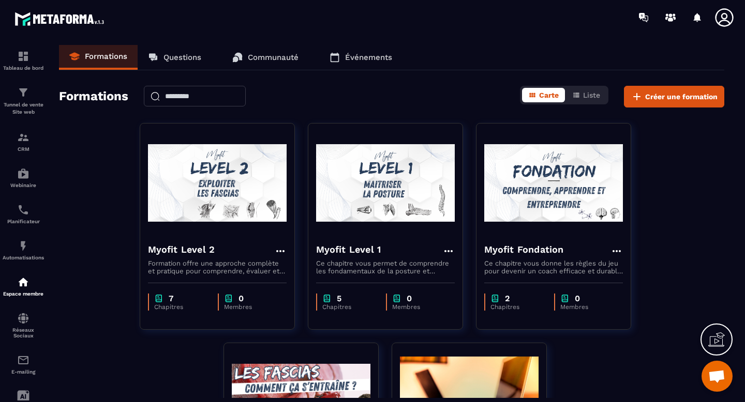  I want to click on a: formation-backgroundMyofit FondationCe chapitre vous donne les règles du jeu pour devenir un coac..., so click(559, 233).